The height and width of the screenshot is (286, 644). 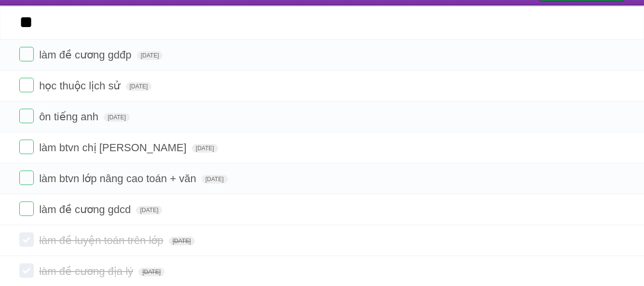 What do you see at coordinates (119, 178) in the screenshot?
I see `span: làm btvn lớp nâng cao toán + văn` at bounding box center [119, 178].